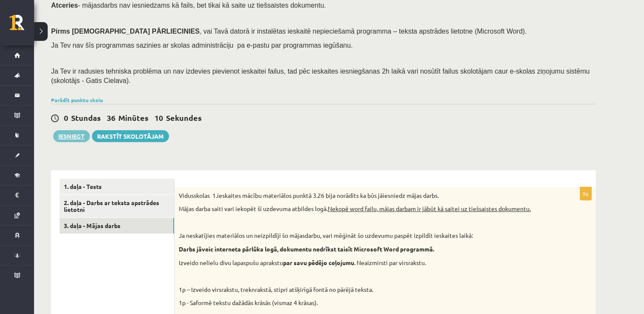  I want to click on span: - mājasdarbs nav iesniedzams kā fails, bet tikai kā saite uz tiešsaistes dokumentu., so click(188, 5).